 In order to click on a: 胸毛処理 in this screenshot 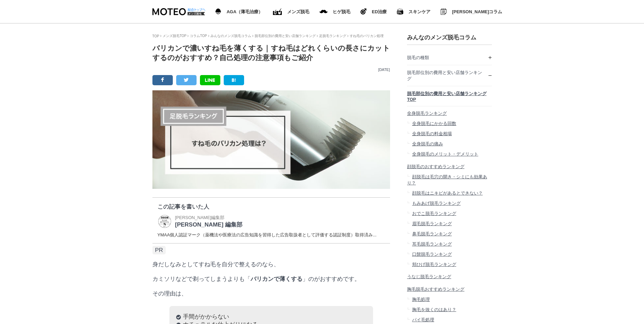, I will do `click(450, 299)`.